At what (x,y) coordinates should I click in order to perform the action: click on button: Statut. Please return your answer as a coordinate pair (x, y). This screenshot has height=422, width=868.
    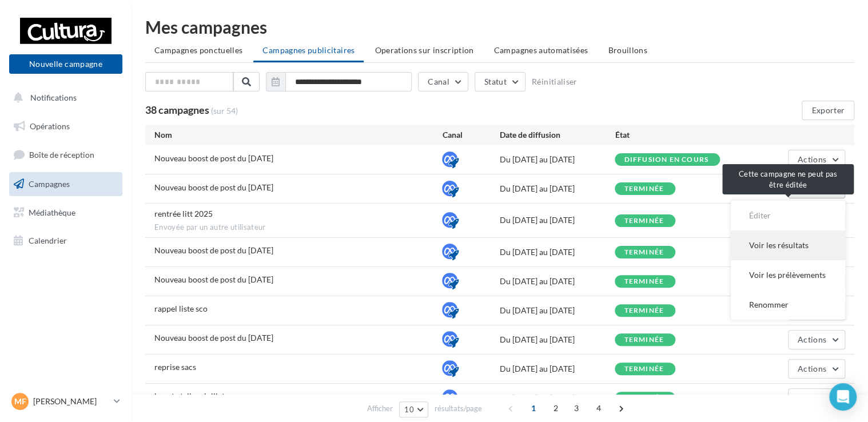
    Looking at the image, I should click on (500, 82).